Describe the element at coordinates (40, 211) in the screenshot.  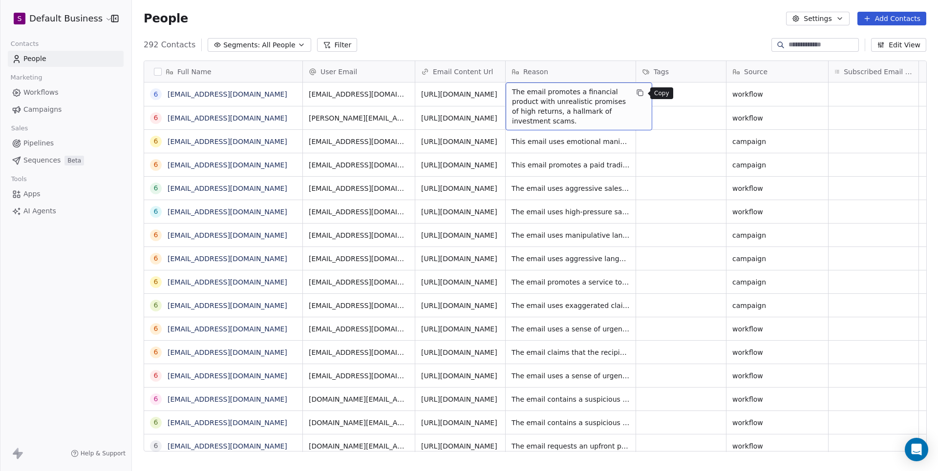
I see `span: AI Agents` at that location.